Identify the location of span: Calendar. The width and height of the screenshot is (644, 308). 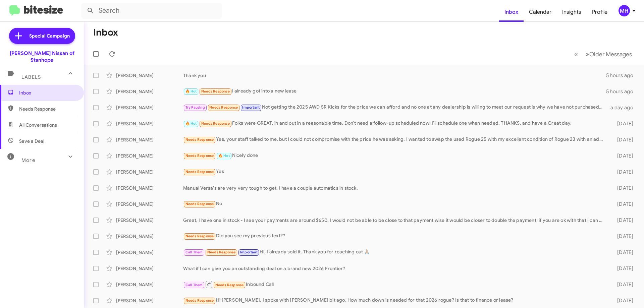
(540, 12).